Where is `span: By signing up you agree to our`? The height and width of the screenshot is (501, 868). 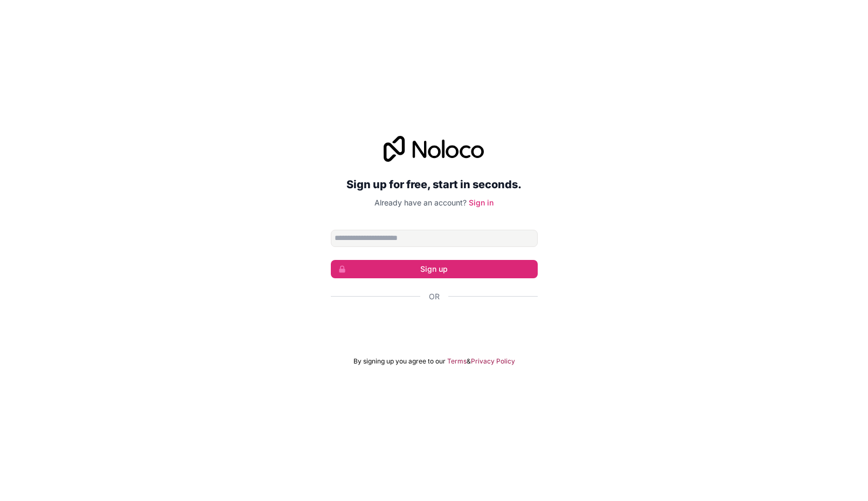 span: By signing up you agree to our is located at coordinates (399, 361).